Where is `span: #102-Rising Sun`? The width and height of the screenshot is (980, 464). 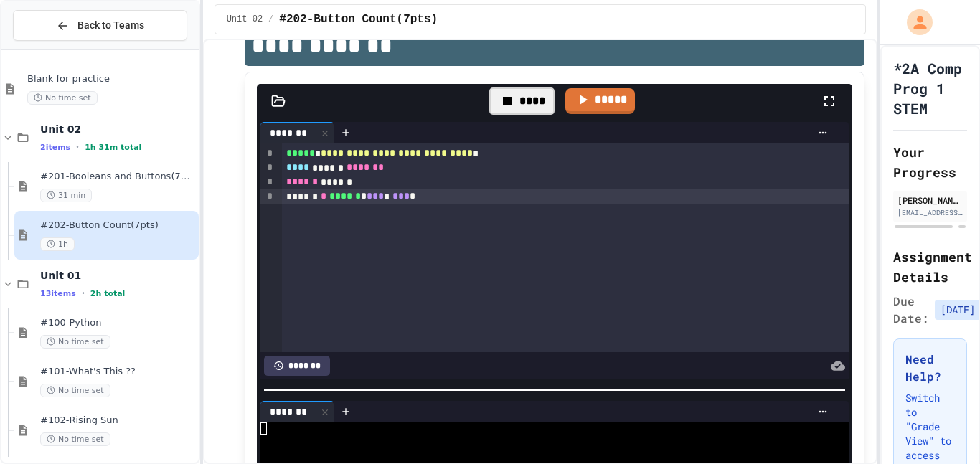 span: #102-Rising Sun is located at coordinates (118, 421).